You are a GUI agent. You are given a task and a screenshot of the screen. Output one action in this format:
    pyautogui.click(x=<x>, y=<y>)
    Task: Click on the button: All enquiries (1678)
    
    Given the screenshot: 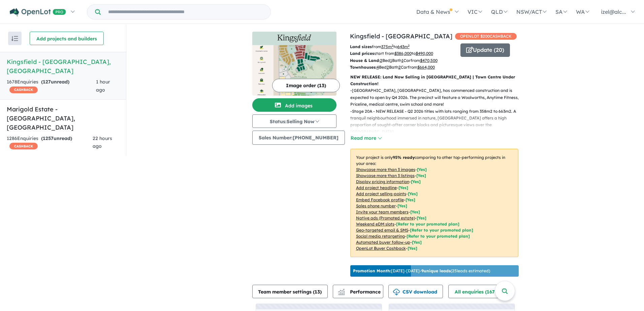 What is the action you would take?
    pyautogui.click(x=479, y=292)
    